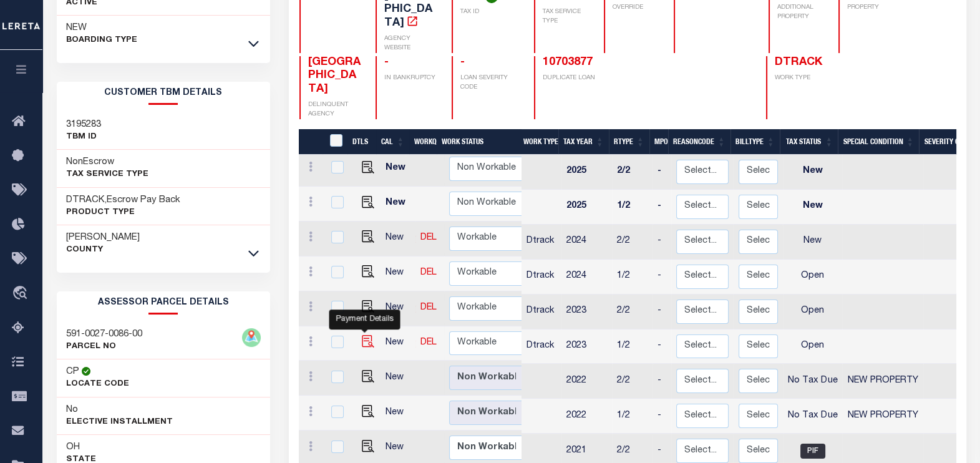 The height and width of the screenshot is (463, 980). What do you see at coordinates (84, 124) in the screenshot?
I see `h3: 3195283` at bounding box center [84, 124].